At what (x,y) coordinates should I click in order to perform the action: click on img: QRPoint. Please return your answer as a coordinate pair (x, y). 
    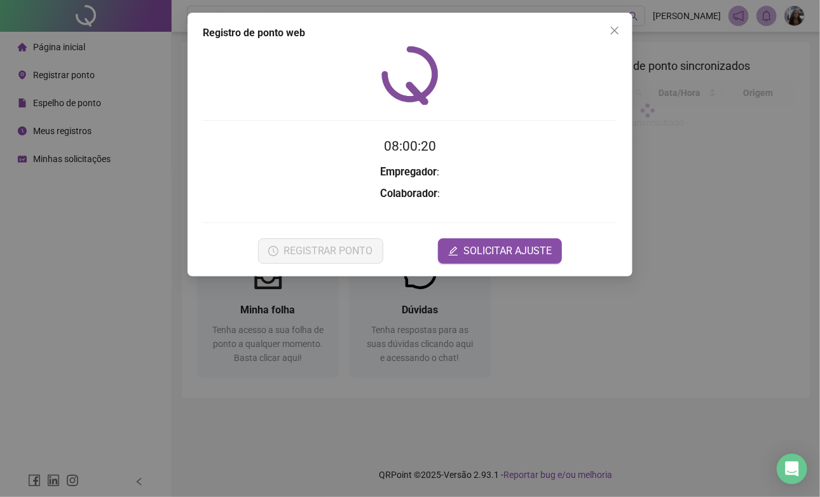
    Looking at the image, I should click on (410, 75).